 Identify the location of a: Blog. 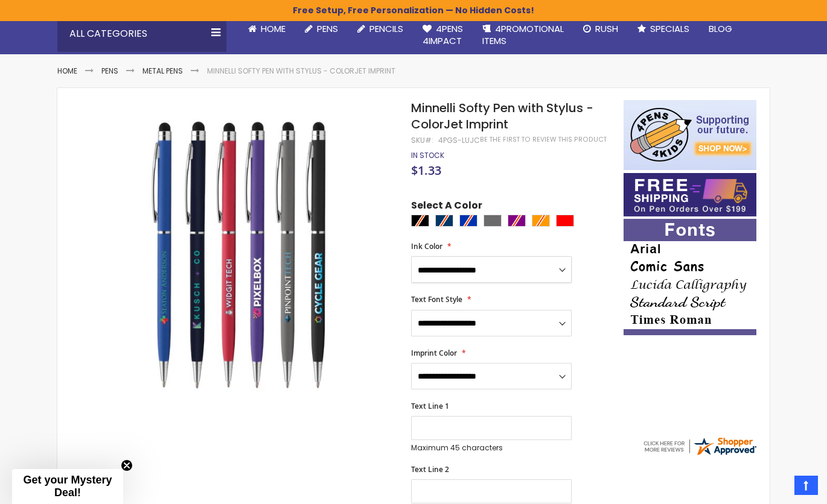
(720, 29).